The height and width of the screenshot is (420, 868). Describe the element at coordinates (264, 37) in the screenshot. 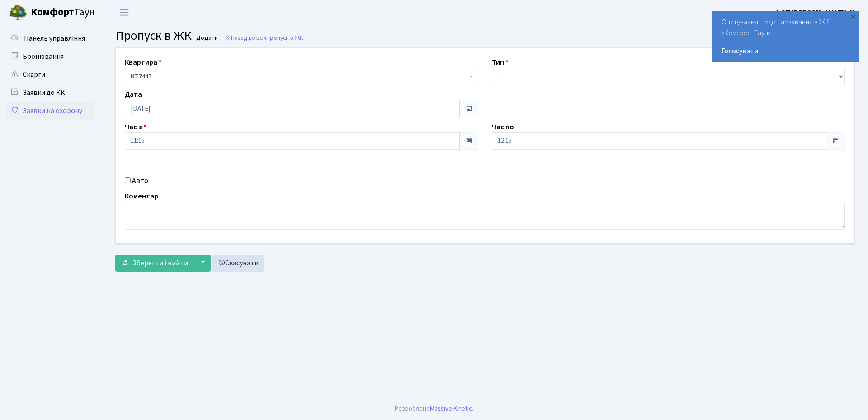

I see `a: Назад до всіхПропуск в ЖК` at that location.